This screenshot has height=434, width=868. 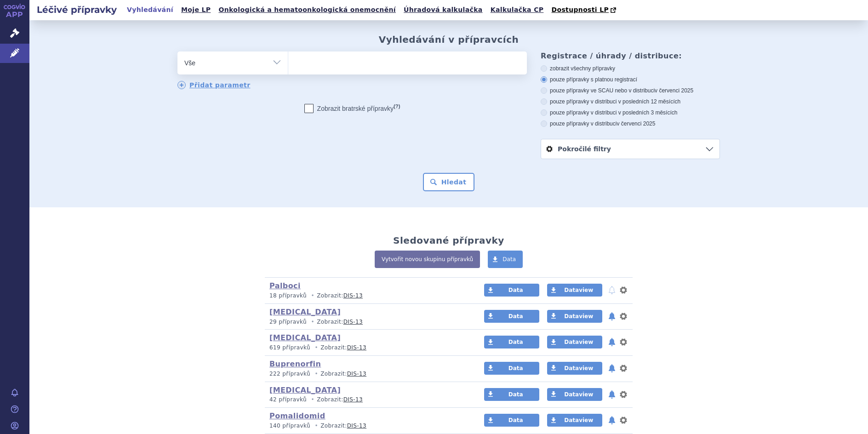 I want to click on span: 140 přípravků, so click(x=290, y=425).